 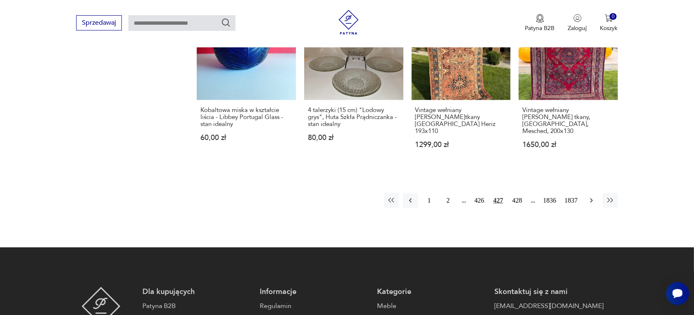 I want to click on img: Patyna - sklep z meblami i dekoracjami vintage, so click(x=348, y=22).